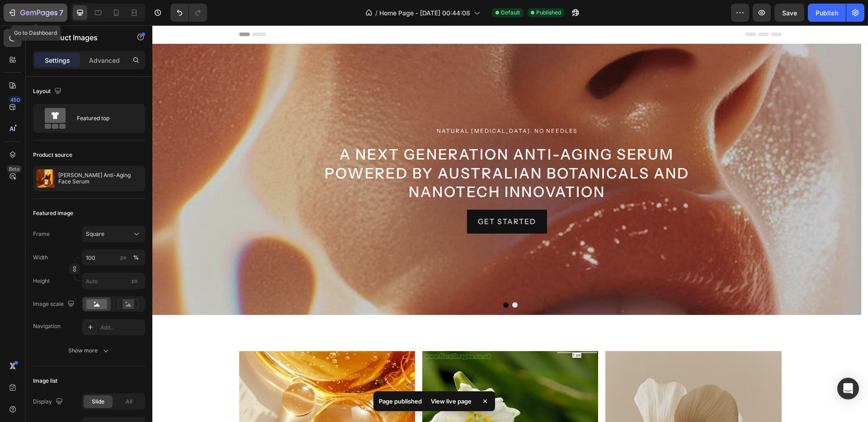 The image size is (868, 422). What do you see at coordinates (548, 13) in the screenshot?
I see `span: Published` at bounding box center [548, 13].